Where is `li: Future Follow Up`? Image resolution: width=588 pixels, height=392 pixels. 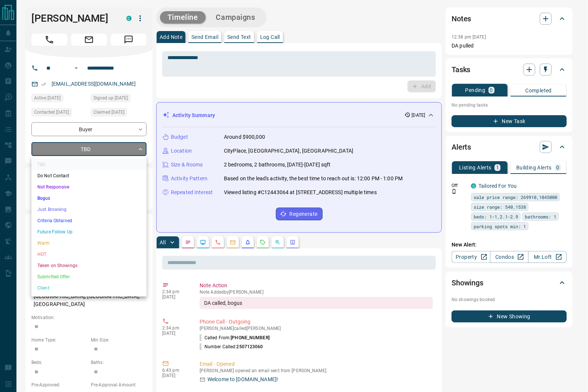 li: Future Follow Up is located at coordinates (89, 232).